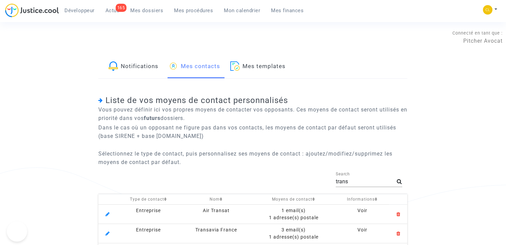 Image resolution: width=506 pixels, height=245 pixels. I want to click on a: Mes finances, so click(287, 11).